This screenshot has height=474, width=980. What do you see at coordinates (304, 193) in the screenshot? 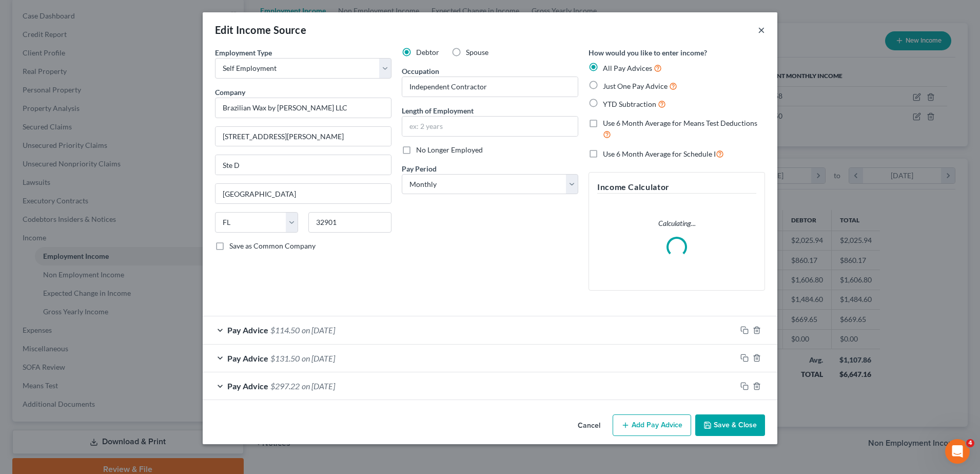
I see `input: Enter city...` at bounding box center [304, 193].